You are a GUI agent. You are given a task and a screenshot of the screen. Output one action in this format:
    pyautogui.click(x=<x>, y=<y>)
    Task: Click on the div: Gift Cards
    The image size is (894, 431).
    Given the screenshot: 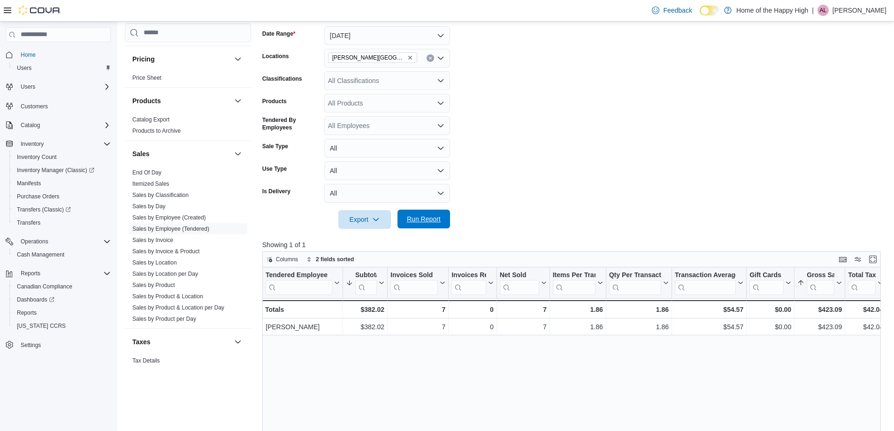 What is the action you would take?
    pyautogui.click(x=767, y=276)
    